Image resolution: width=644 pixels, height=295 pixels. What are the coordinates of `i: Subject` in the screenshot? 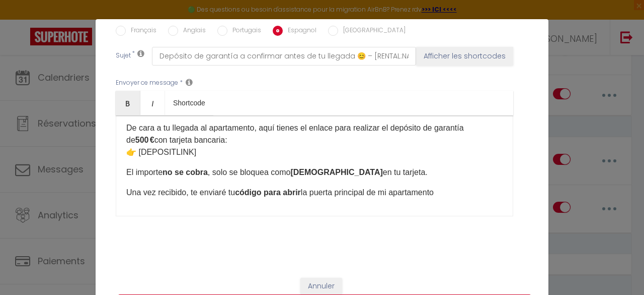 It's located at (141, 53).